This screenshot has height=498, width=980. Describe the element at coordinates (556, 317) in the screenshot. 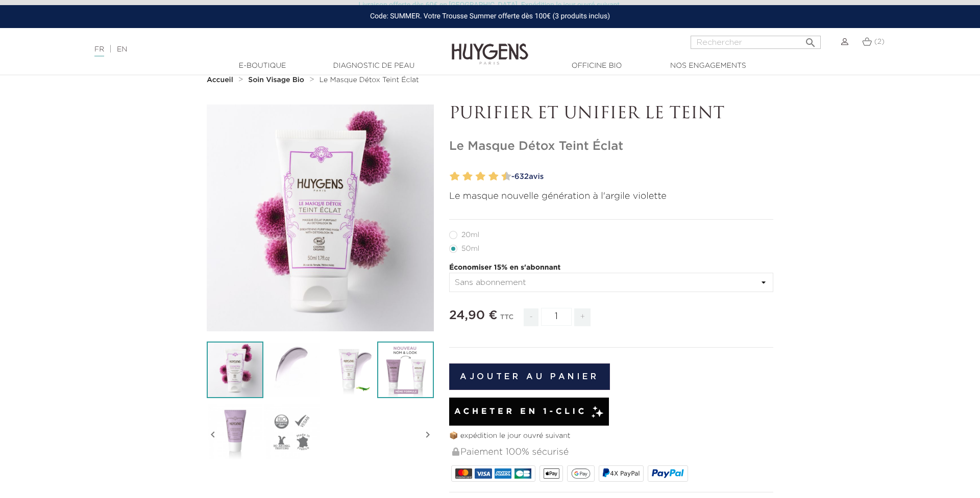

I see `input: Quantité` at that location.